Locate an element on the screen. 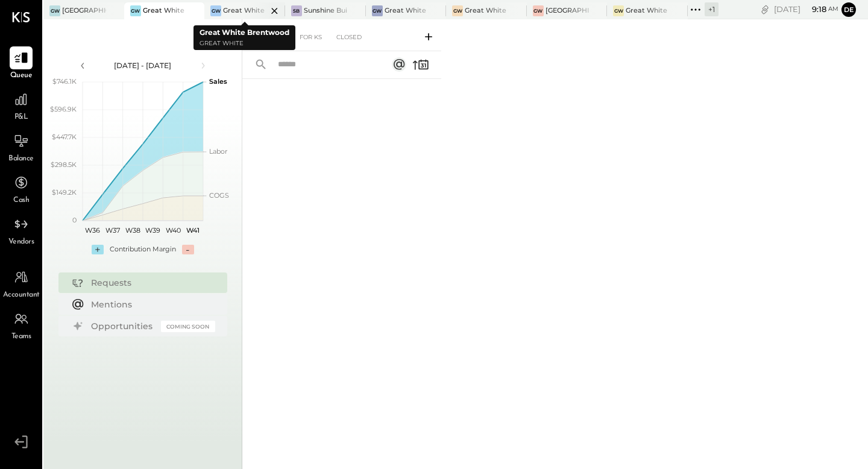 Image resolution: width=868 pixels, height=469 pixels. span: am is located at coordinates (833, 9).